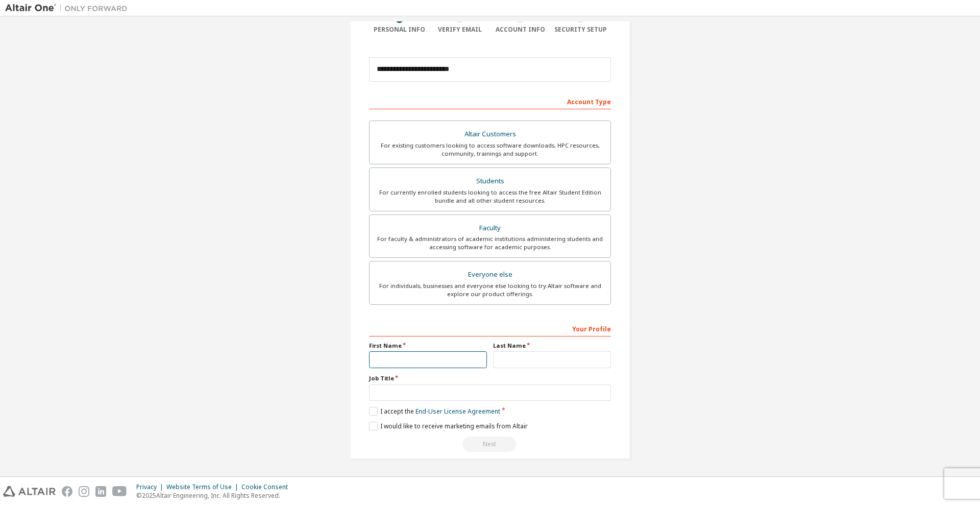 This screenshot has width=980, height=506. Describe the element at coordinates (84, 491) in the screenshot. I see `img: instagram.svg` at that location.